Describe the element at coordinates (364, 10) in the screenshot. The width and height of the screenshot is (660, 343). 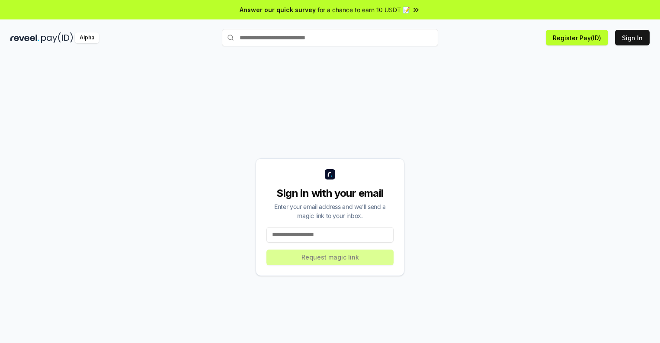
I see `span: for a chance to earn 10 USDT 📝` at that location.